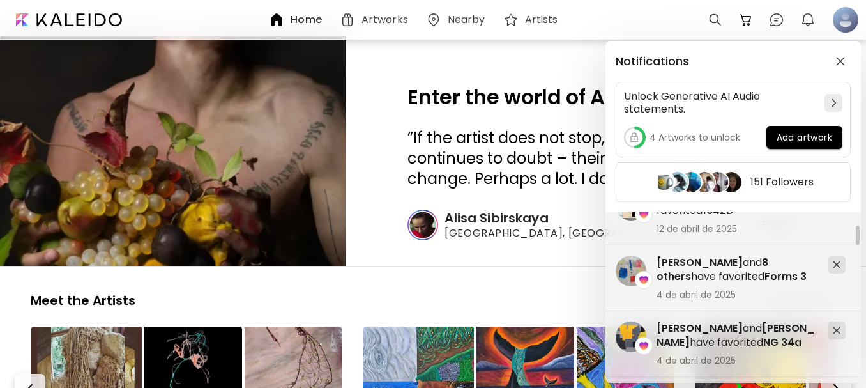  What do you see at coordinates (783, 342) in the screenshot?
I see `span: NG 34a` at bounding box center [783, 342].